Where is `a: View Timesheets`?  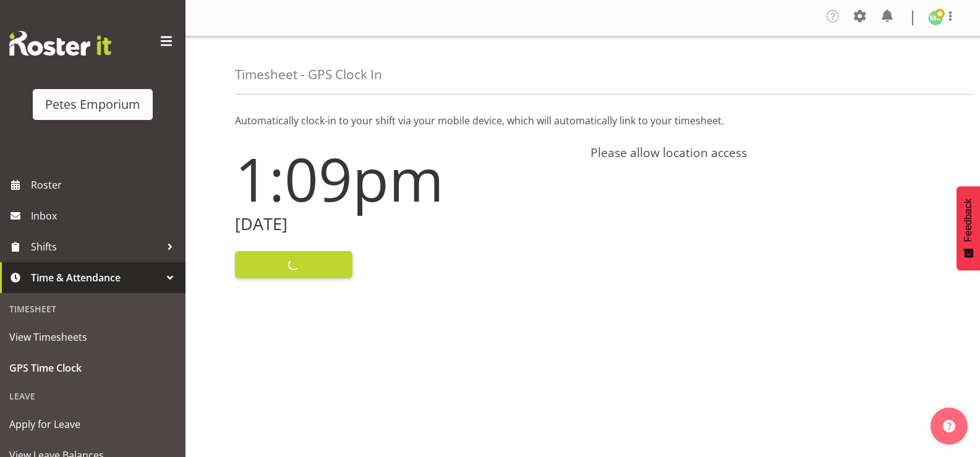 a: View Timesheets is located at coordinates (92, 337).